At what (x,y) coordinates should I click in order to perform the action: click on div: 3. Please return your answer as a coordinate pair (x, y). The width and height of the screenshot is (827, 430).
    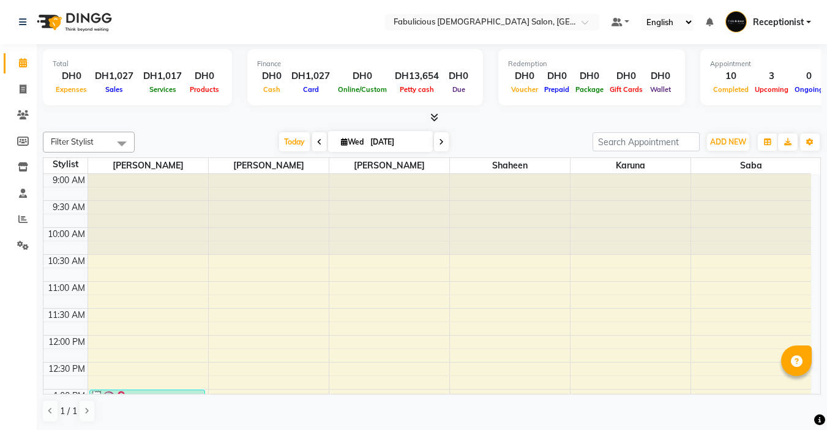
    Looking at the image, I should click on (771, 76).